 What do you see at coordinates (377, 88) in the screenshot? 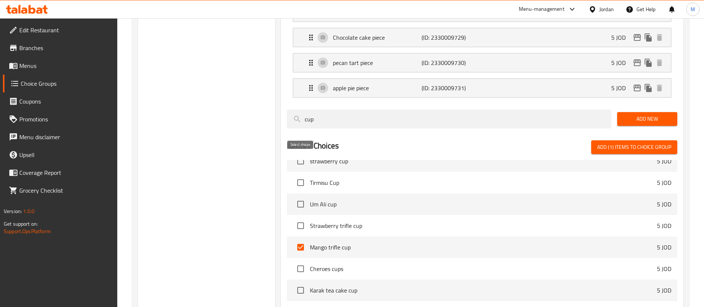
I see `p: apple pie piece` at bounding box center [377, 88].